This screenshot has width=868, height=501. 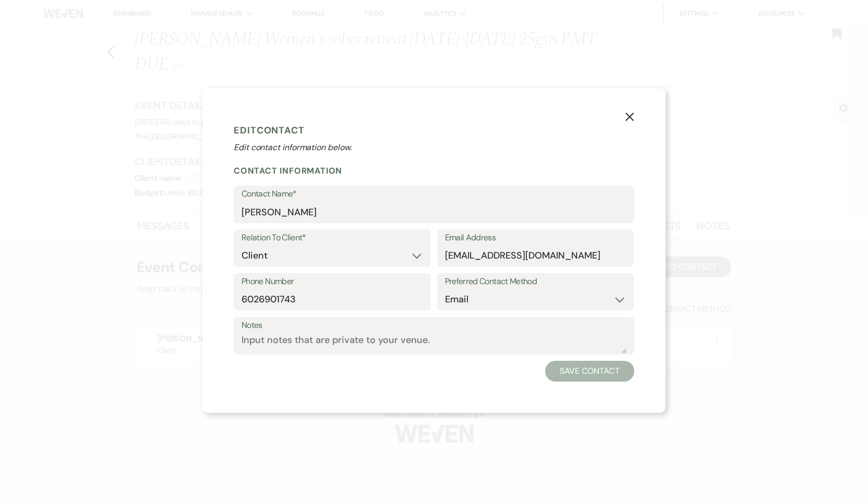 What do you see at coordinates (536, 238) in the screenshot?
I see `label: Email Address` at bounding box center [536, 238].